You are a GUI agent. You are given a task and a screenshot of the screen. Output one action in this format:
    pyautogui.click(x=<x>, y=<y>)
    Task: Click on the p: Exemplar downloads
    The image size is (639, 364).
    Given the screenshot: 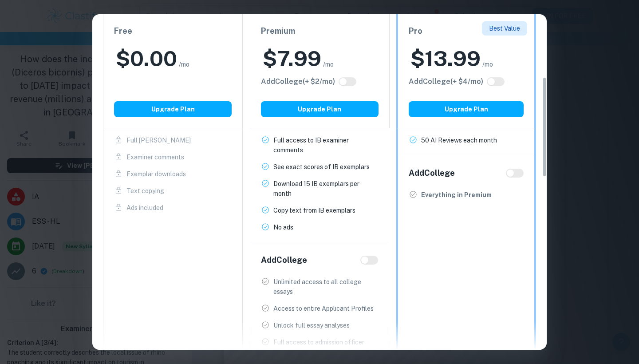 What is the action you would take?
    pyautogui.click(x=156, y=174)
    